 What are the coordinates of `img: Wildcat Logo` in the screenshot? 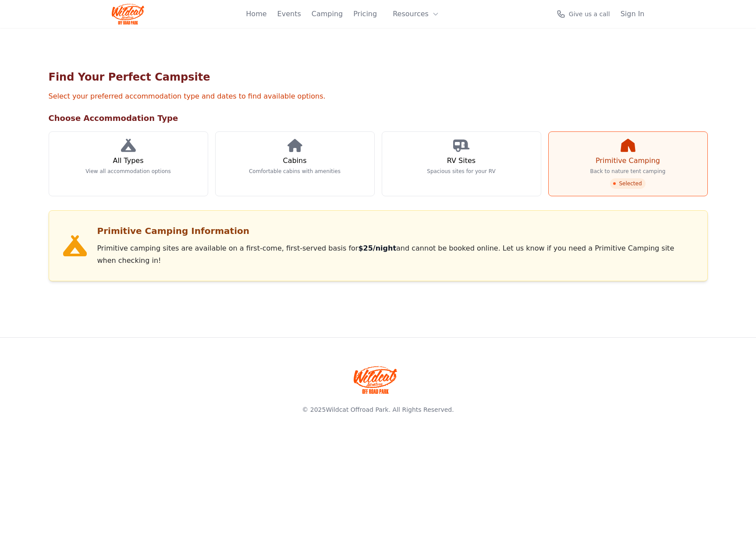 It's located at (129, 14).